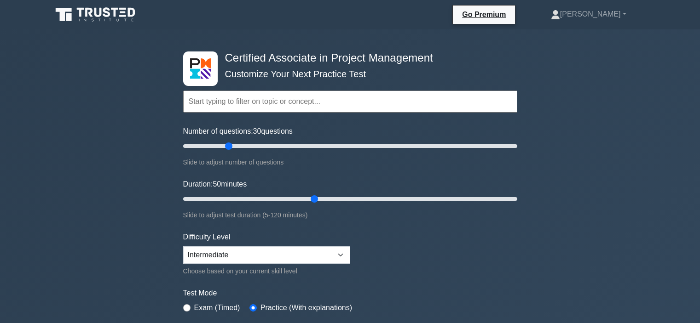 The width and height of the screenshot is (700, 323). Describe the element at coordinates (238, 132) in the screenshot. I see `label: Number of questions: questions` at that location.